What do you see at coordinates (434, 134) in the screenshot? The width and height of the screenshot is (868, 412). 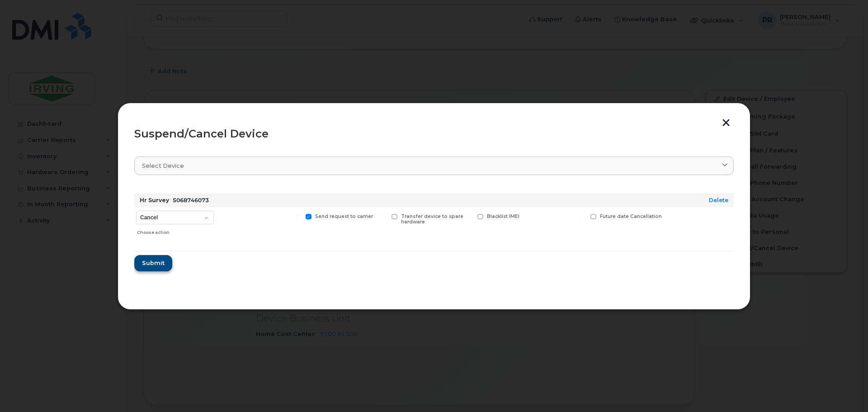 I see `div: Suspend/Cancel Device` at bounding box center [434, 134].